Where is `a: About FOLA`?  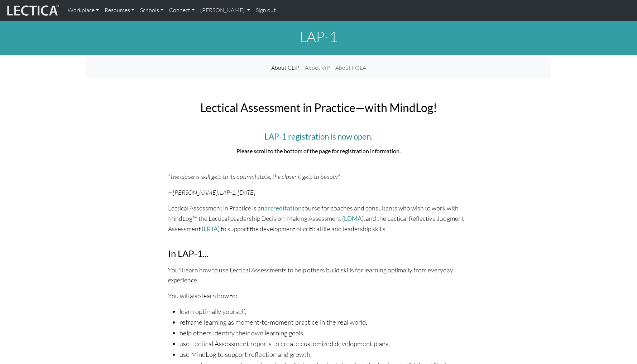
a: About FOLA is located at coordinates (351, 68).